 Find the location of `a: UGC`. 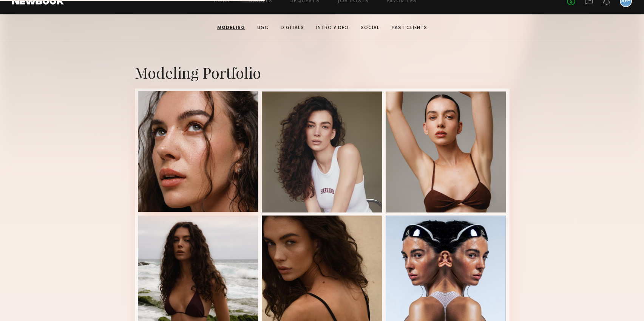

a: UGC is located at coordinates (263, 28).